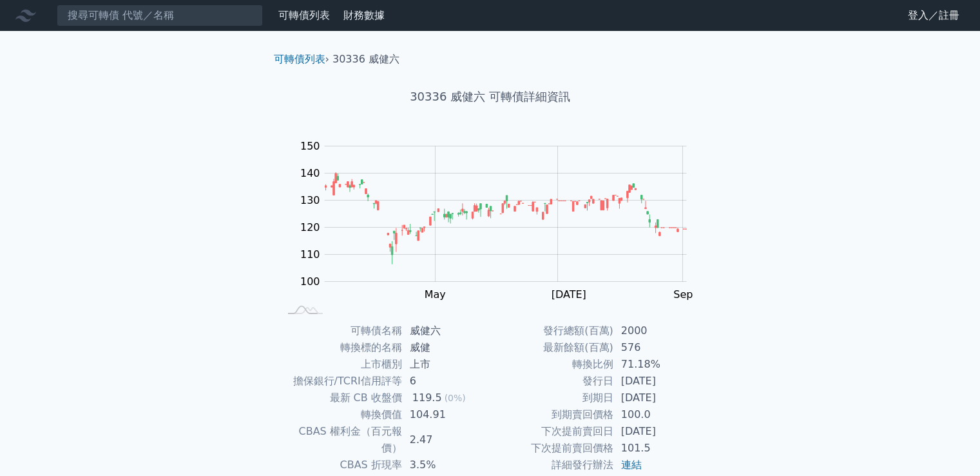 The height and width of the screenshot is (476, 980). What do you see at coordinates (551, 331) in the screenshot?
I see `td: 發行總額(百萬)` at bounding box center [551, 331].